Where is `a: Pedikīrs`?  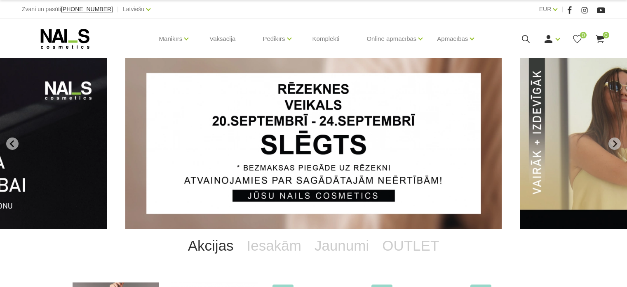 a: Pedikīrs is located at coordinates (274, 39).